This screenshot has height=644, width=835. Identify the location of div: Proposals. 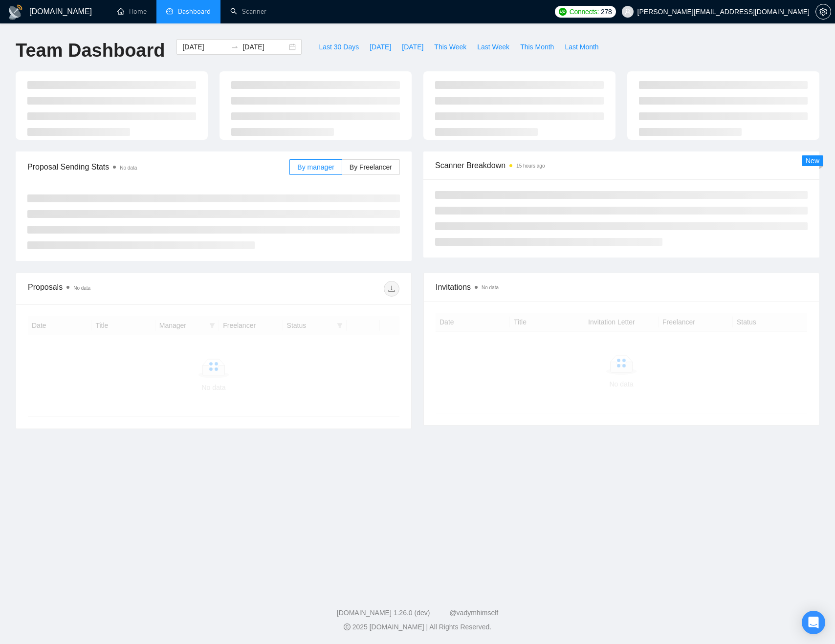
(120, 289).